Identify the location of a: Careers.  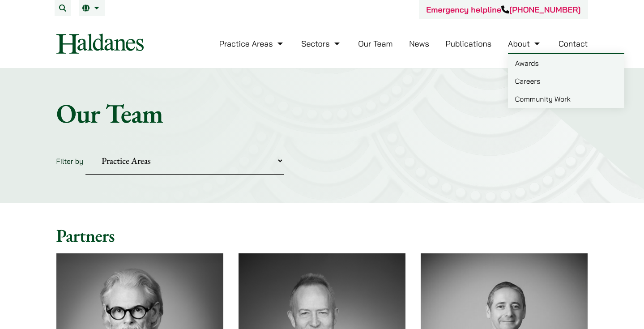
(566, 81).